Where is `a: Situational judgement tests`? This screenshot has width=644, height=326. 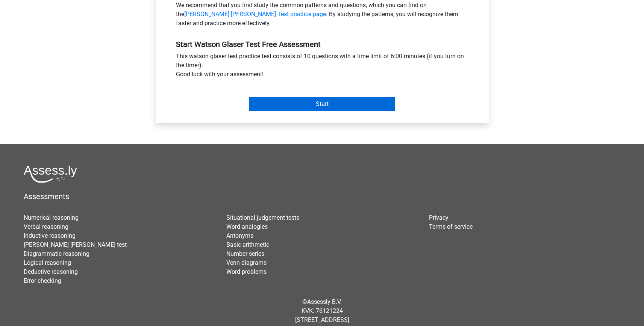
a: Situational judgement tests is located at coordinates (263, 218).